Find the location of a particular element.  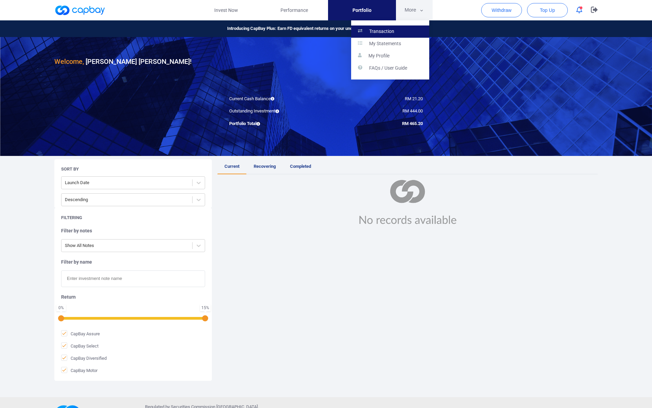

p: My Profile is located at coordinates (379, 56).